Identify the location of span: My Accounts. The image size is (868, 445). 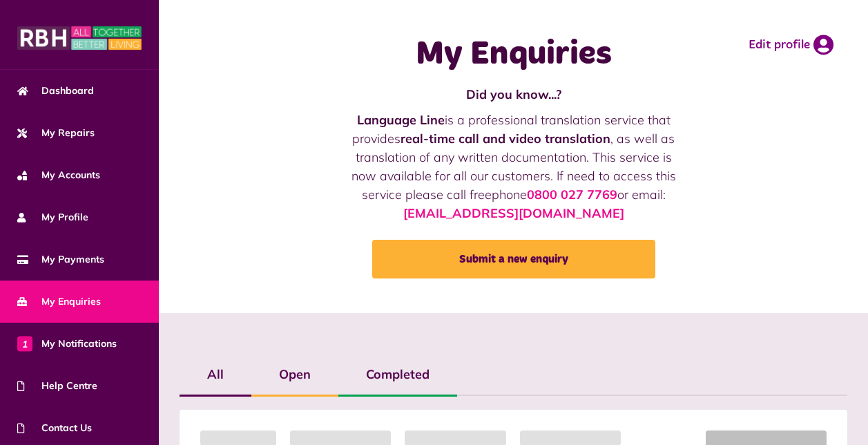
(59, 175).